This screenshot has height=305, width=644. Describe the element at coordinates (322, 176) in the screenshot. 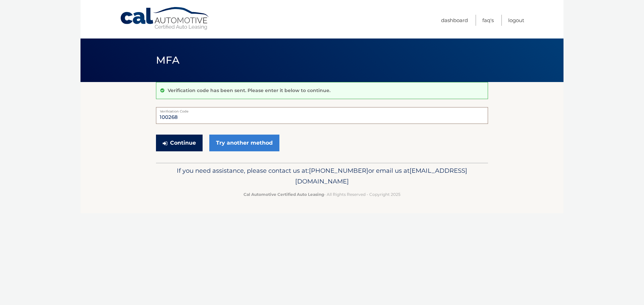

I see `p: If you need assistance, please contact us at: or email us at` at that location.